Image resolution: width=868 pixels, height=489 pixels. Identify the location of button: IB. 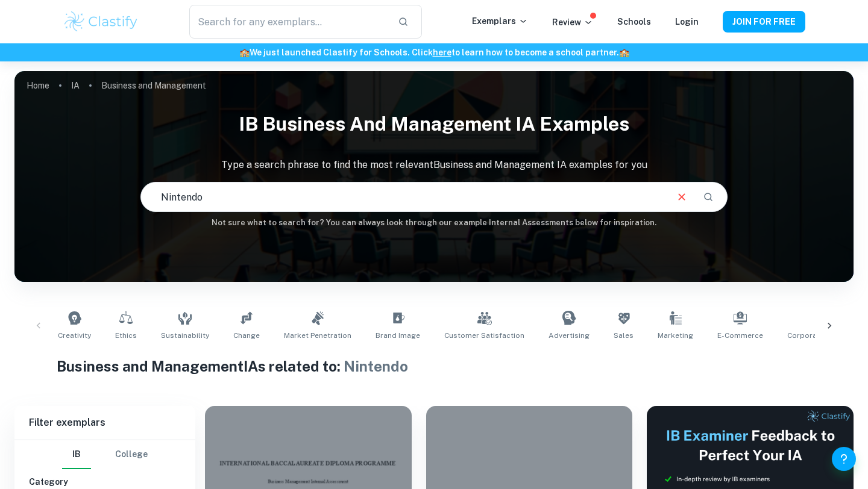
(76, 454).